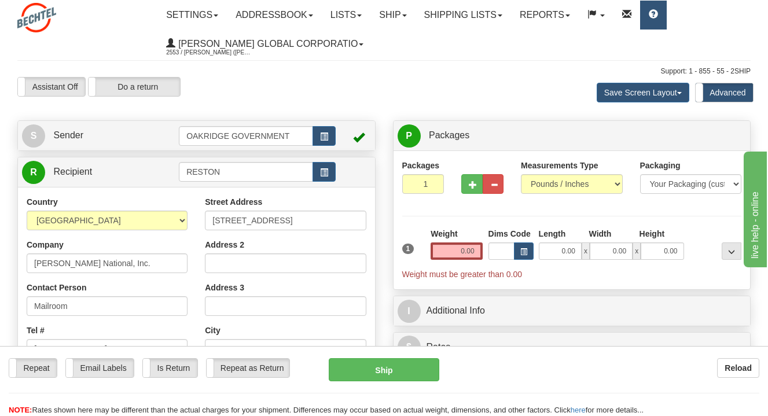 The width and height of the screenshot is (768, 416). What do you see at coordinates (408, 249) in the screenshot?
I see `span: 1` at bounding box center [408, 249].